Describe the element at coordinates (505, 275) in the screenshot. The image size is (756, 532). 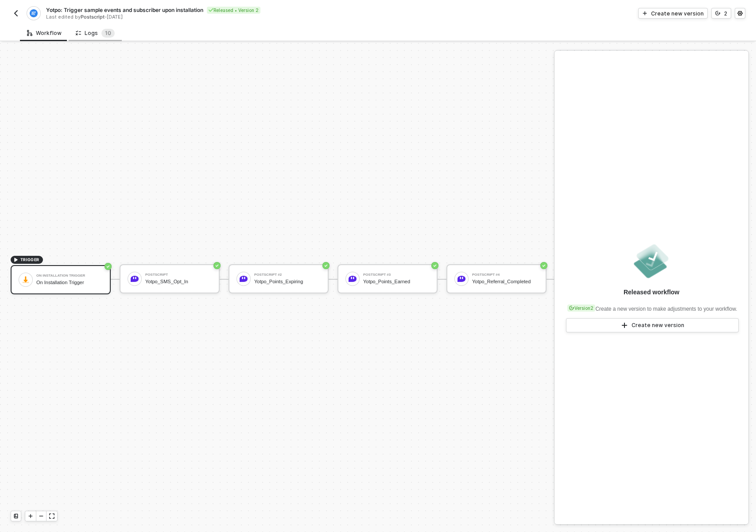
I see `div: Postscript #4` at that location.